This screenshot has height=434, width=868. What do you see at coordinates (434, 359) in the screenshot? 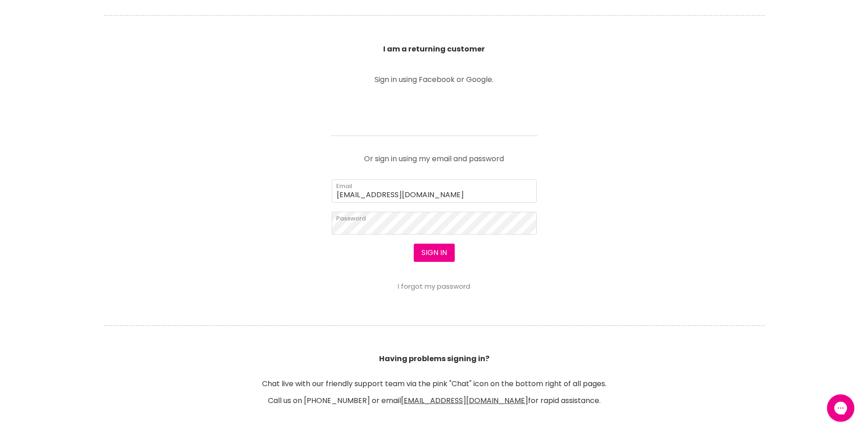
I see `header: Chat live with our friendly support team via the pink "Chat" icon on the bottom right of all page...` at bounding box center [434, 359].